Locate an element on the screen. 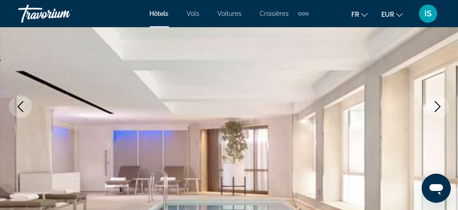 This screenshot has height=210, width=458. button: Previous image is located at coordinates (20, 107).